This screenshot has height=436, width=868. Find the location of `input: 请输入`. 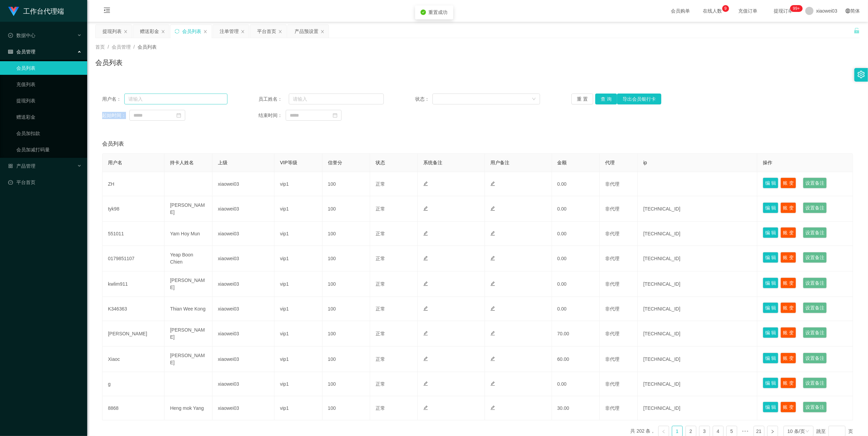

input: 请输入 is located at coordinates (176, 99).